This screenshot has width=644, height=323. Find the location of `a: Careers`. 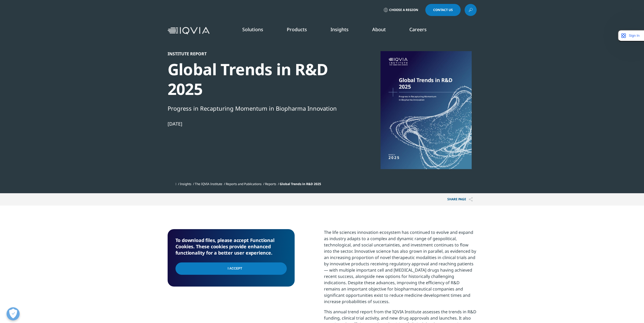

a: Careers is located at coordinates (418, 29).